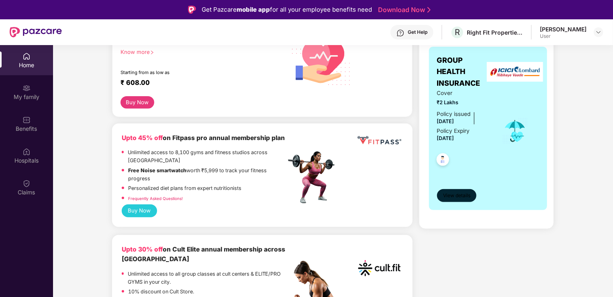 Image resolution: width=613 pixels, height=297 pixels. Describe the element at coordinates (563, 36) in the screenshot. I see `div: User` at that location.